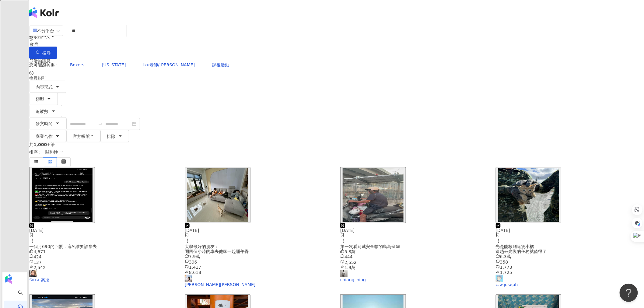 The width and height of the screenshot is (644, 308). Describe the element at coordinates (46, 111) in the screenshot. I see `button: 追蹤數` at that location.